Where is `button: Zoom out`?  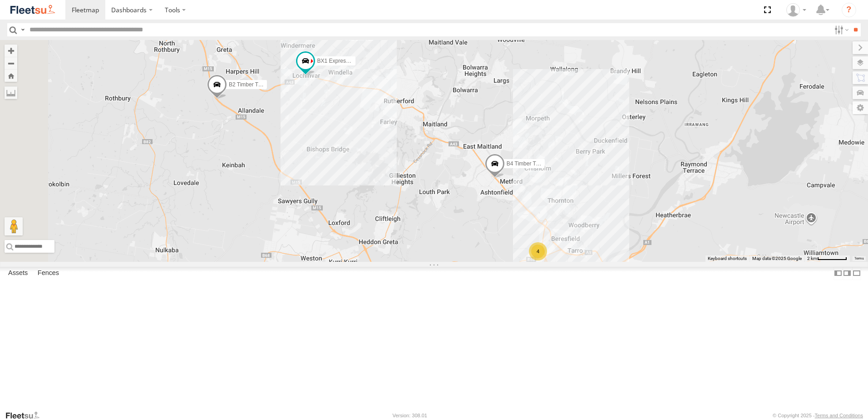
button: Zoom out is located at coordinates (11, 63).